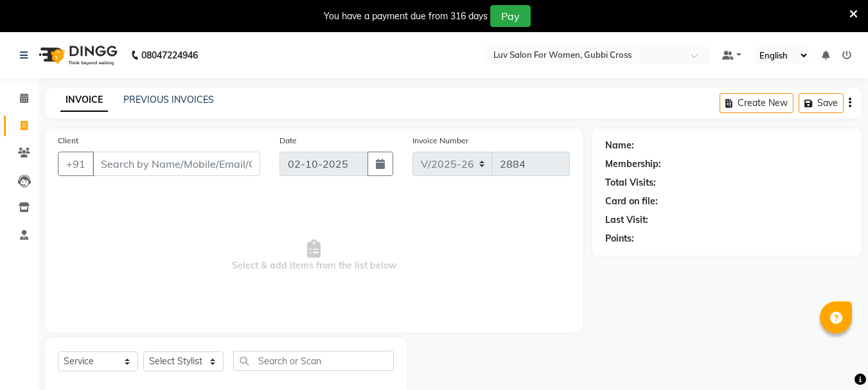 Image resolution: width=868 pixels, height=390 pixels. Describe the element at coordinates (68, 140) in the screenshot. I see `label: Client` at that location.